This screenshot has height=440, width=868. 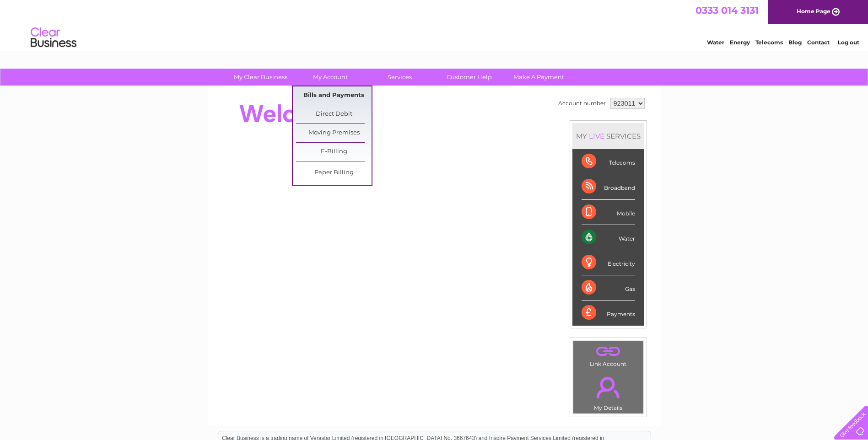 I want to click on a: Energy, so click(x=740, y=42).